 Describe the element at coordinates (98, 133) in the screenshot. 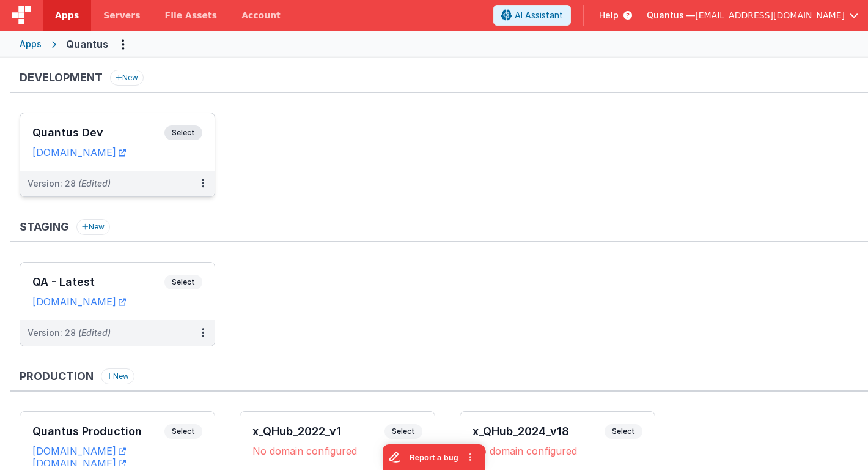

I see `h3: Quantus Dev` at that location.